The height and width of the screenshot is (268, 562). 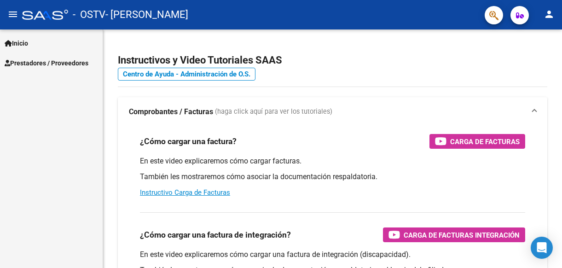 What do you see at coordinates (185, 192) in the screenshot?
I see `a: Instructivo Carga de Facturas` at bounding box center [185, 192].